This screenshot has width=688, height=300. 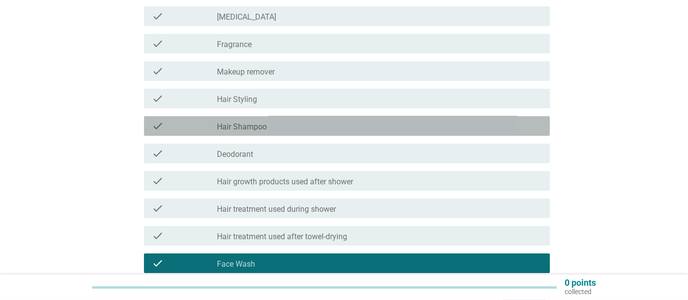 What do you see at coordinates (235, 154) in the screenshot?
I see `label: Deodorant` at bounding box center [235, 154].